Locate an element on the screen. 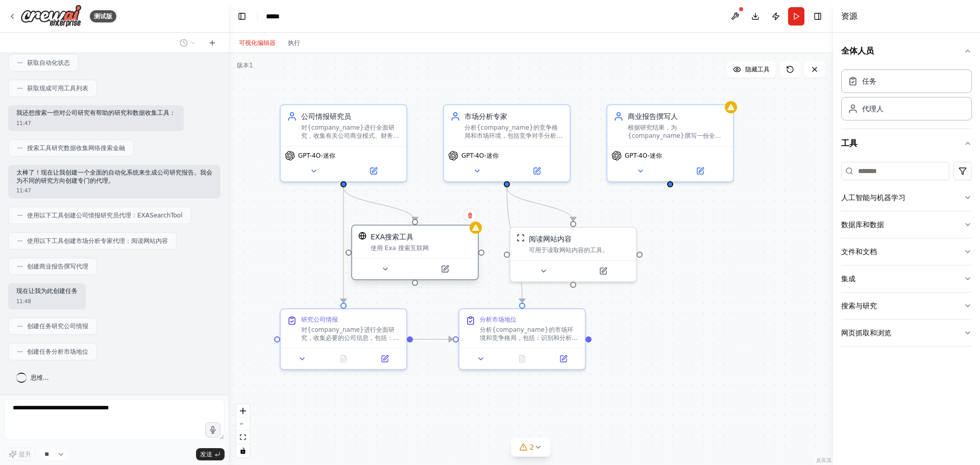  div: 市场分析专家分析{company_name}的竞争格局和市场环境，包括竞争对手分析、行业趋势和市场机遇。提供关于公司市场地位和竞争优势的战略见解。GPT-4O-迷你 is located at coordinates (507, 143).